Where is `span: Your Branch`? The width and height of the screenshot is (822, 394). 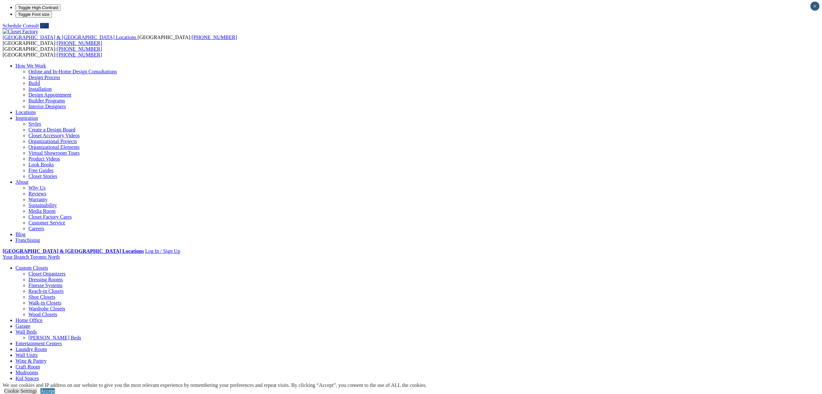
span: Your Branch is located at coordinates (16, 257).